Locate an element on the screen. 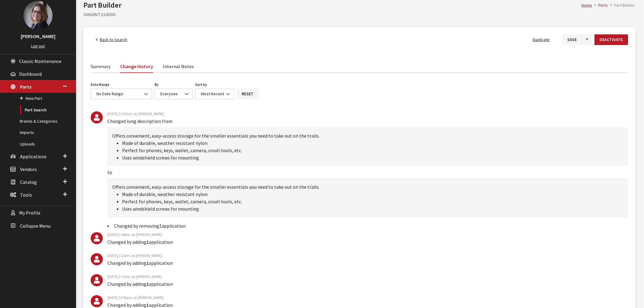 This screenshot has width=644, height=308. li: Part Builder is located at coordinates (622, 5).